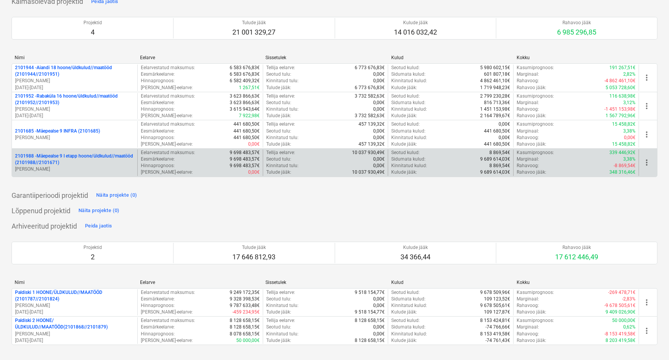 This screenshot has height=360, width=669. What do you see at coordinates (495, 306) in the screenshot?
I see `p: 9 678 505,61€` at bounding box center [495, 306].